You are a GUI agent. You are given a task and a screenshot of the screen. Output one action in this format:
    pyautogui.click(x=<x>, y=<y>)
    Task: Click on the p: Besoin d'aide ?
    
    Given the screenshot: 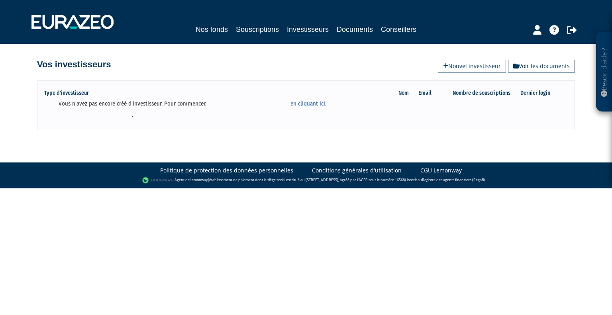 What is the action you would take?
    pyautogui.click(x=604, y=72)
    